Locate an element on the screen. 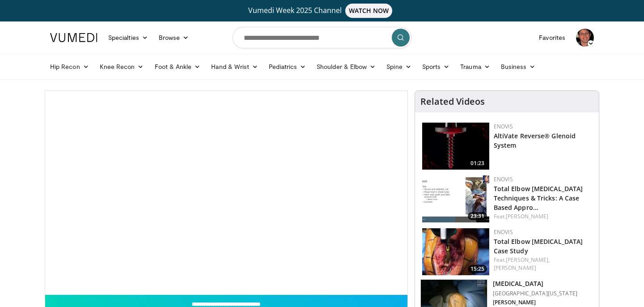 Image resolution: width=644 pixels, height=307 pixels. a: Vumedi Week 2025 ChannelWATCH NOW is located at coordinates (322, 11).